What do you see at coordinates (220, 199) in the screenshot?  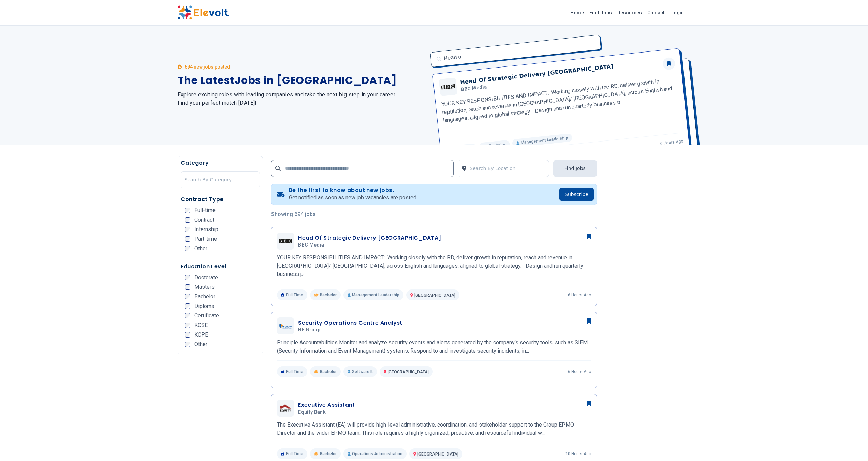 I see `h5: Contract Type` at bounding box center [220, 199].